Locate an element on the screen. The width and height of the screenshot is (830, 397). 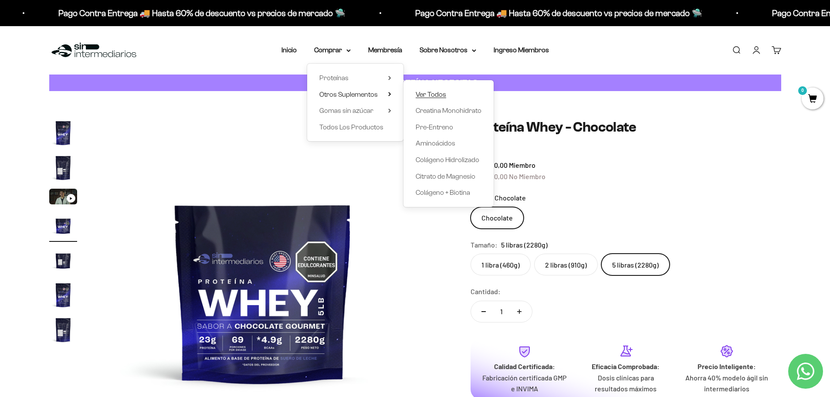
a: Pre-Entreno is located at coordinates (448, 127).